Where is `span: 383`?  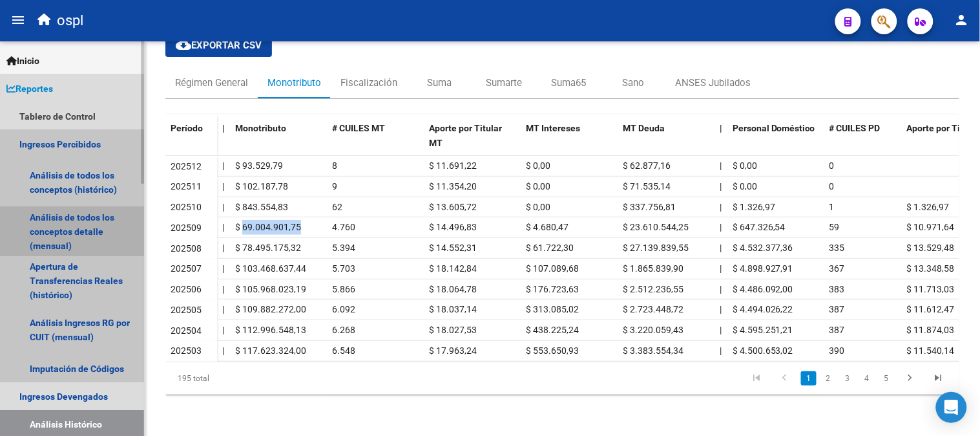 span: 383 is located at coordinates (837, 289).